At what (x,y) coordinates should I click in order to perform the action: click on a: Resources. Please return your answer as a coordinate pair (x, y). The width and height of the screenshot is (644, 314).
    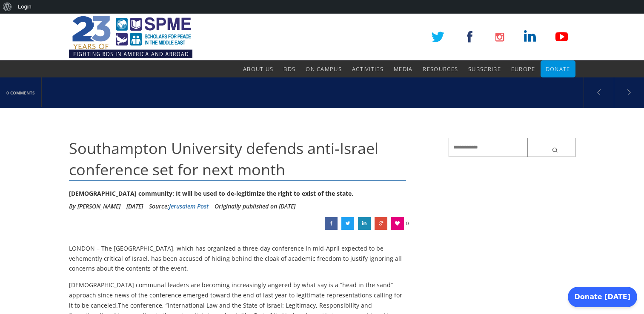
    Looking at the image, I should click on (440, 69).